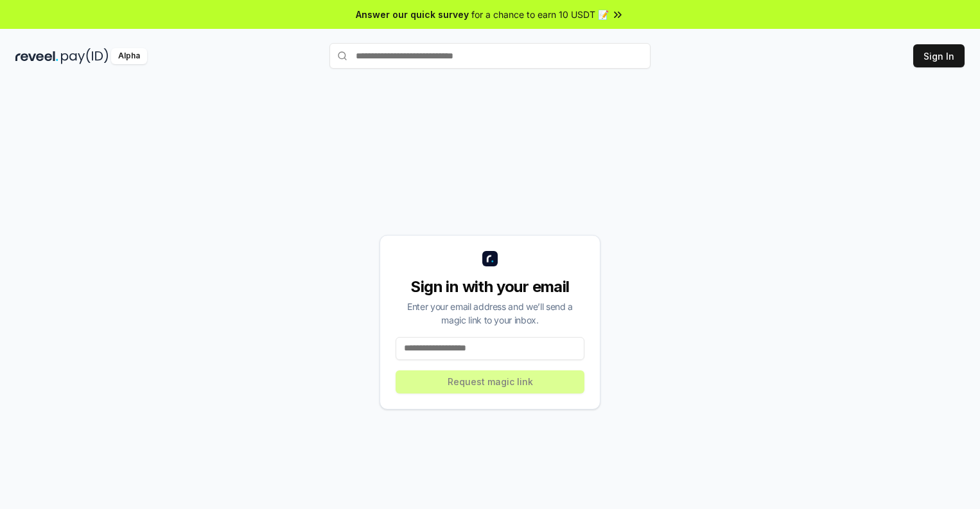  What do you see at coordinates (939, 56) in the screenshot?
I see `button: Sign In` at bounding box center [939, 56].